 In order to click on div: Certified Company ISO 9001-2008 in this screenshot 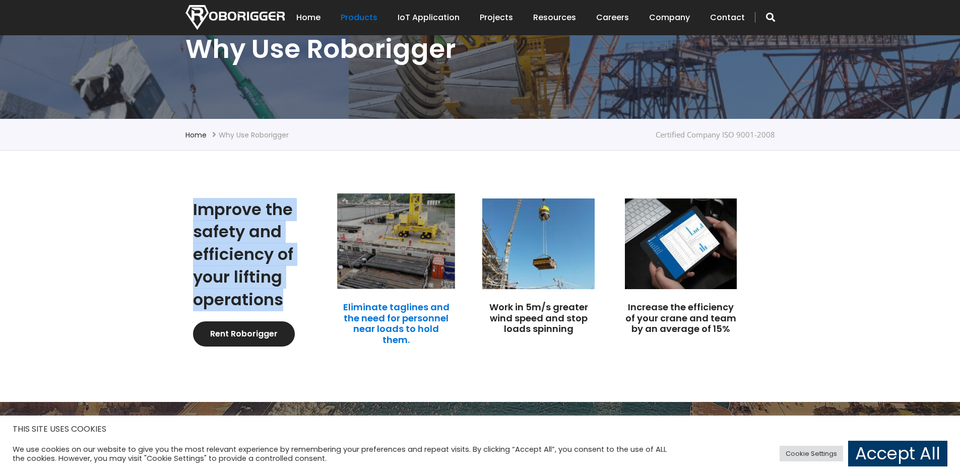, I will do `click(715, 135)`.